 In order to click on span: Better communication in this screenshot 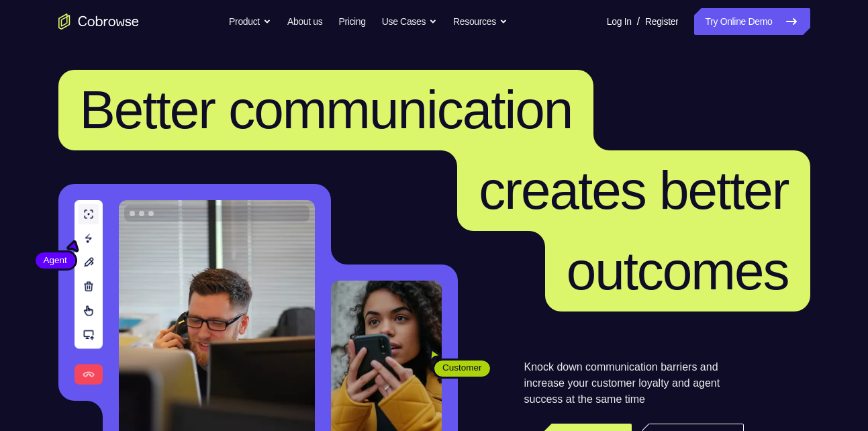, I will do `click(327, 109)`.